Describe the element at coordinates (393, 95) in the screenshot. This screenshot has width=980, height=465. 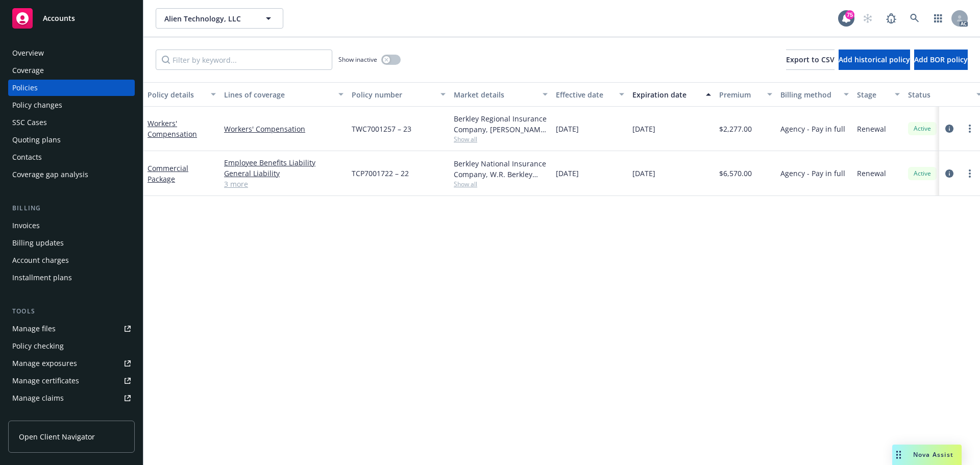
I see `div: Policy number` at that location.